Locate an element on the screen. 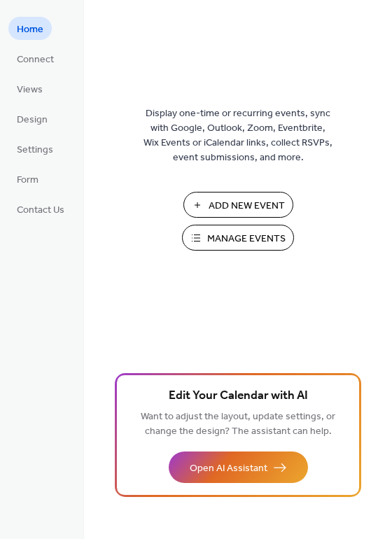  span: Edit Your Calendar with AI is located at coordinates (238, 396).